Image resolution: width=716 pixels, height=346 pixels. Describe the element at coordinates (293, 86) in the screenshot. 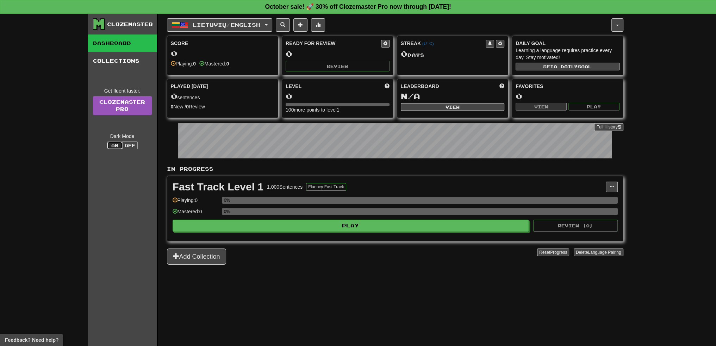

I see `span: Level` at that location.